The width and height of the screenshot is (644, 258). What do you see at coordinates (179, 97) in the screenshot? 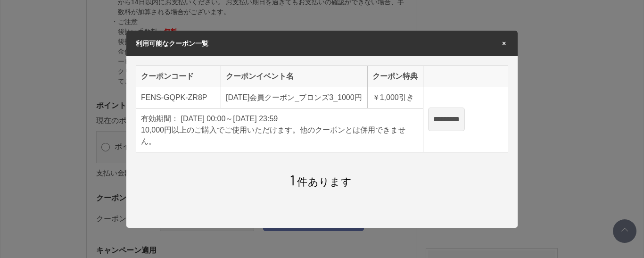
I see `td: FENS-GQPK-ZR8P` at bounding box center [179, 97].